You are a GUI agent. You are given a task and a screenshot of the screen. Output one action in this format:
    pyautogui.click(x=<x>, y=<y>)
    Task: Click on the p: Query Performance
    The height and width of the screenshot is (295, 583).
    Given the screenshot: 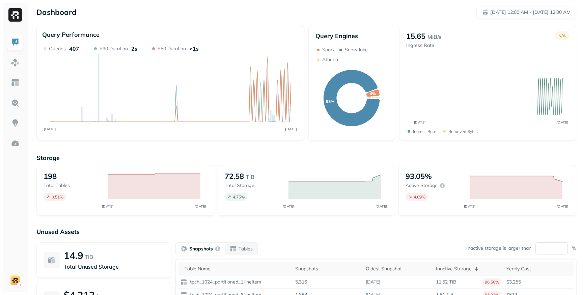 What is the action you would take?
    pyautogui.click(x=71, y=34)
    